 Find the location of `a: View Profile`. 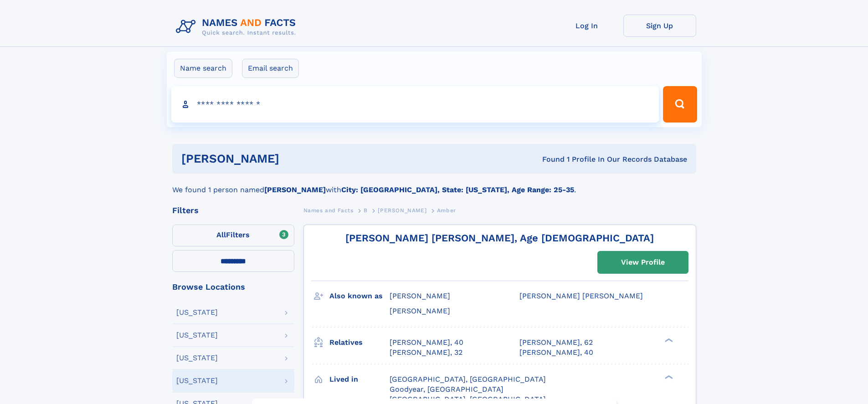

a: View Profile is located at coordinates (642, 262).